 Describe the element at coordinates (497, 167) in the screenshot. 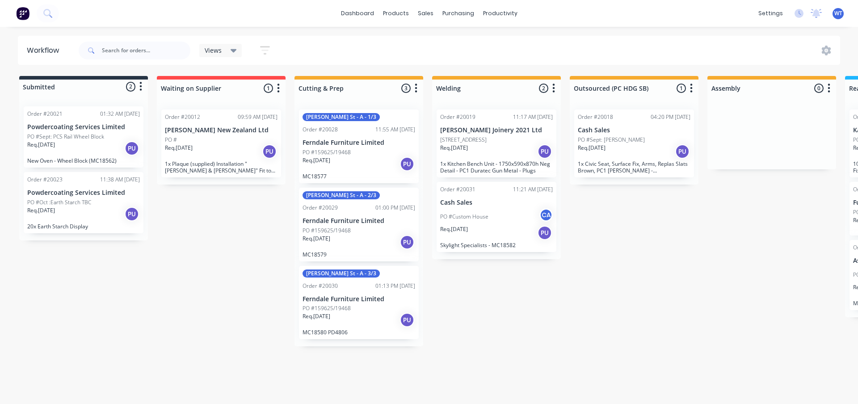

I see `p: 1x Kitchen Bench Unit - 1750x590x870h Neg Detail - PC1 Duratec Gun Metal - Plugs` at that location.